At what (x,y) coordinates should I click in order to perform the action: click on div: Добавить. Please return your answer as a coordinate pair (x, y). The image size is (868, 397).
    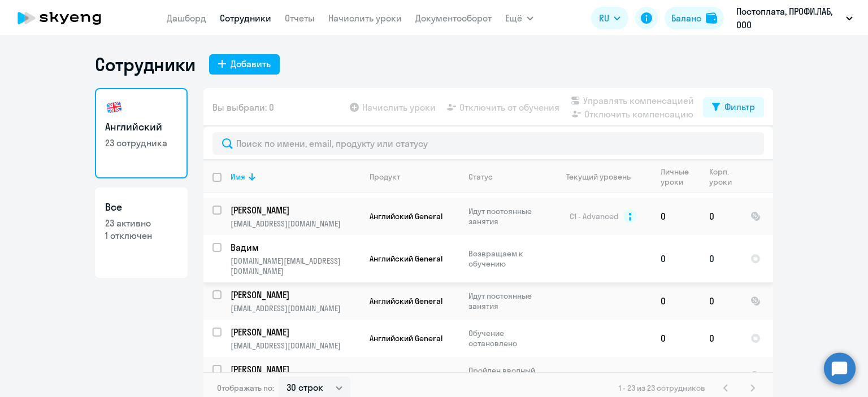
    Looking at the image, I should click on (251, 64).